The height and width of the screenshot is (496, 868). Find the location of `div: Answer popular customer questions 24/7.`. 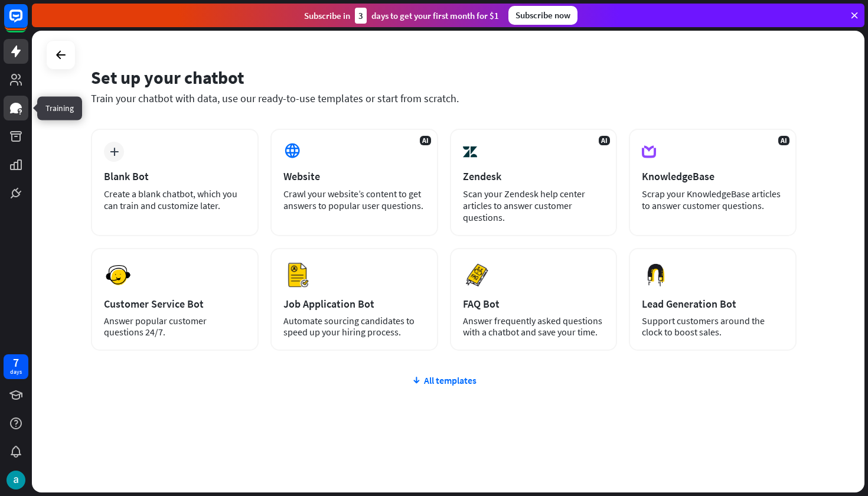

div: Answer popular customer questions 24/7. is located at coordinates (175, 327).